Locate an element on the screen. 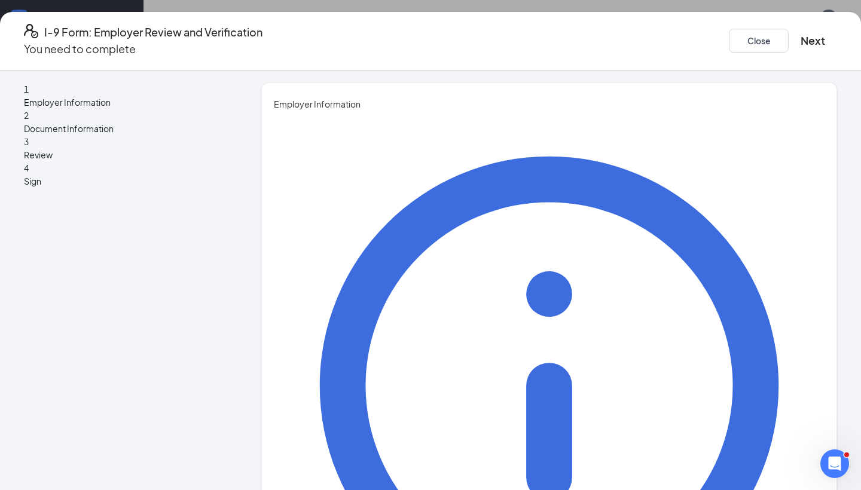  span: Document Information is located at coordinates (126, 129).